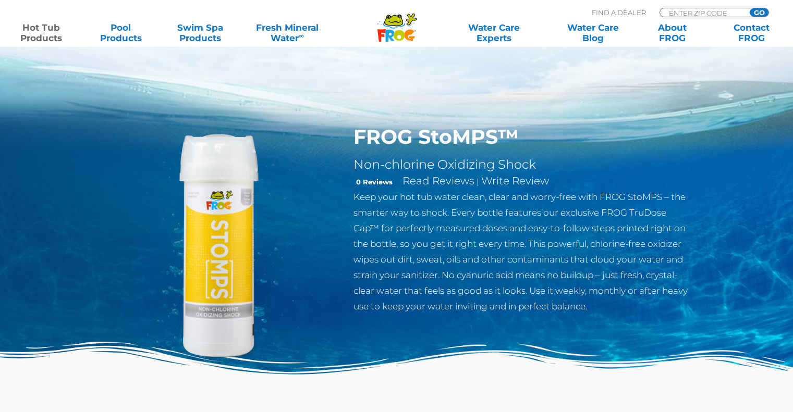 This screenshot has height=412, width=793. Describe the element at coordinates (672, 33) in the screenshot. I see `a: AboutFROG` at that location.